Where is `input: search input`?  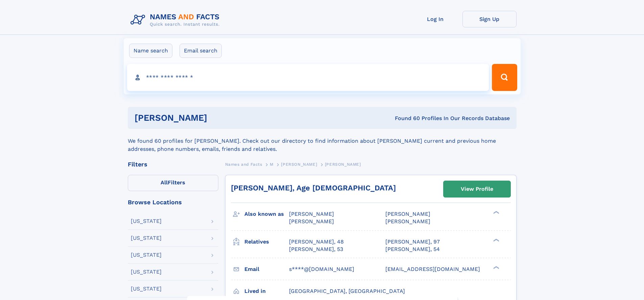
input: search input is located at coordinates (308, 78).